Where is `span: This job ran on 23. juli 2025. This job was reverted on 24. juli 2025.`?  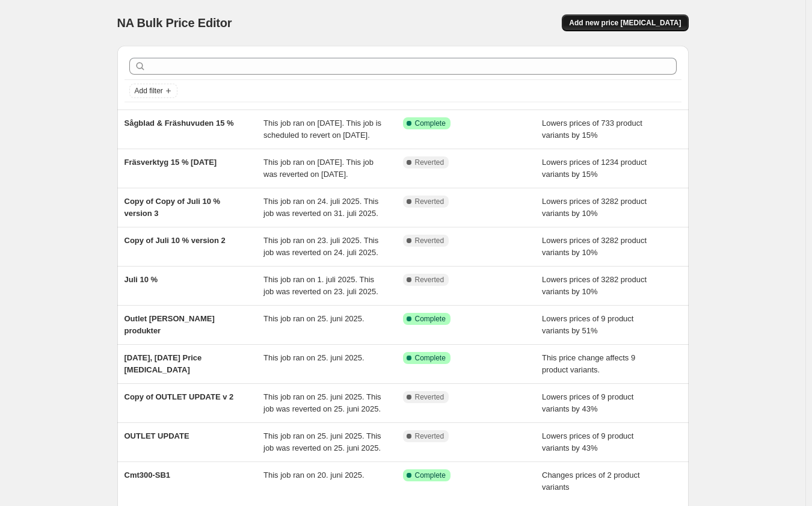 span: This job ran on 23. juli 2025. This job was reverted on 24. juli 2025. is located at coordinates (320, 246).